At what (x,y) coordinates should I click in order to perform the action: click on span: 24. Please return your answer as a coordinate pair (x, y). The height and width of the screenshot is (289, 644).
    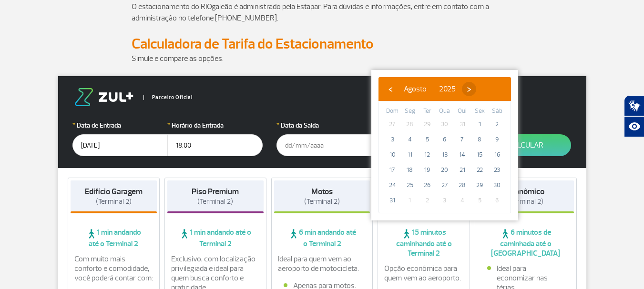
    Looking at the image, I should click on (392, 185).